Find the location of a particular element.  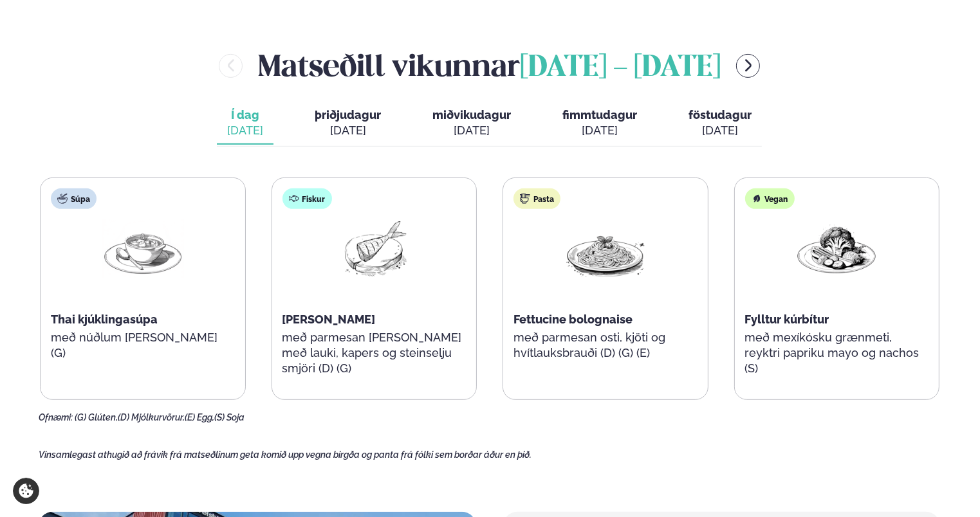

span: Í dag is located at coordinates (245, 115).